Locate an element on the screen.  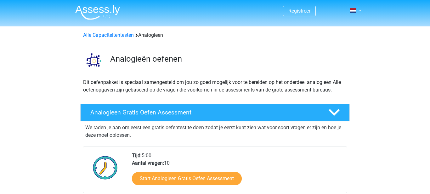
img: Klok is located at coordinates (105, 168).